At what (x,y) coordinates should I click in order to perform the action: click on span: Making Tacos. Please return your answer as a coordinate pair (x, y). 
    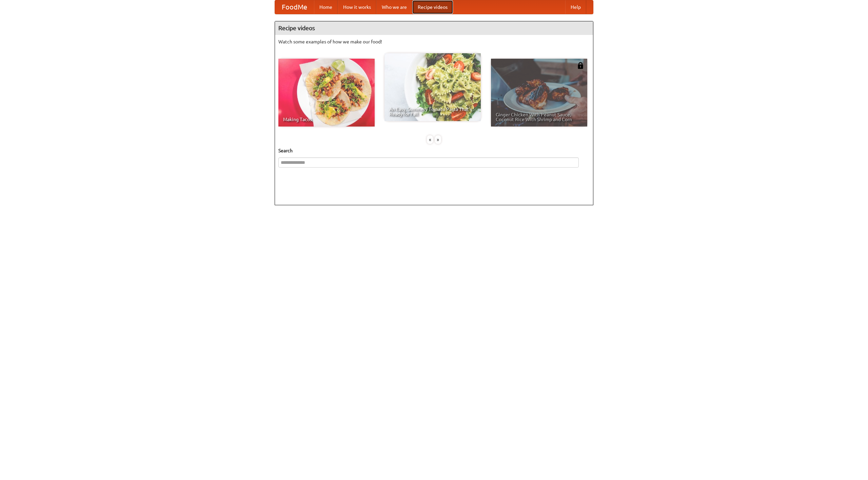
    Looking at the image, I should click on (326, 119).